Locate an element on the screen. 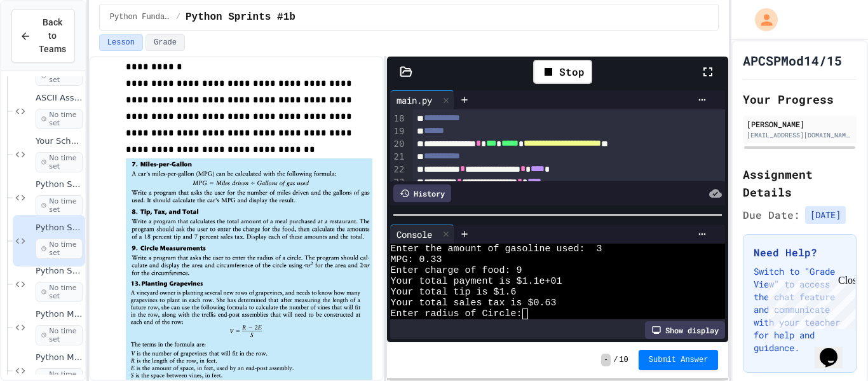 Image resolution: width=868 pixels, height=381 pixels. div: 18 is located at coordinates (398, 119).